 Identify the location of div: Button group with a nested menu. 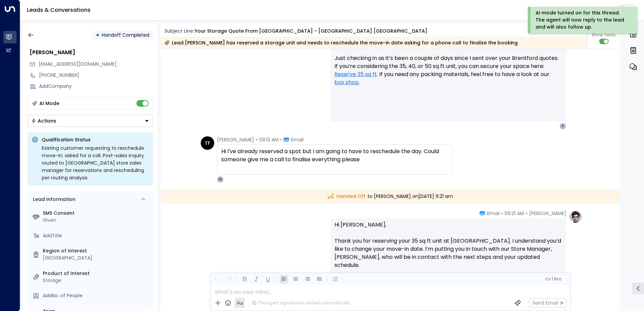
(90, 121).